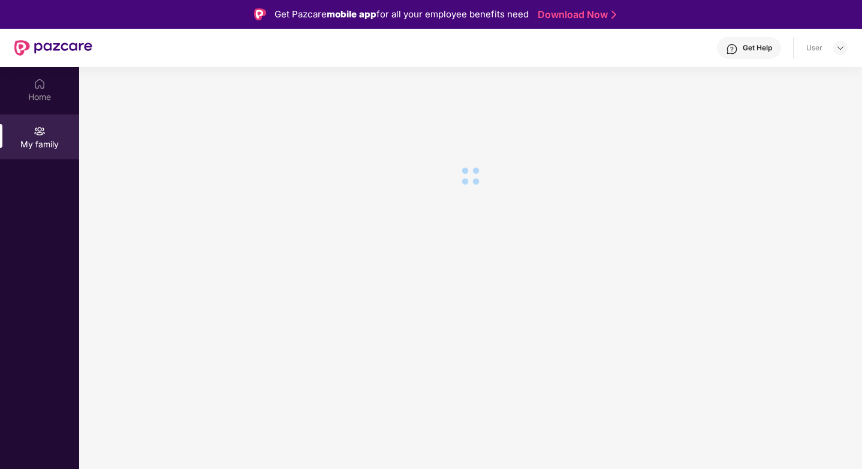 The width and height of the screenshot is (862, 469). What do you see at coordinates (613, 14) in the screenshot?
I see `img: Stroke` at bounding box center [613, 14].